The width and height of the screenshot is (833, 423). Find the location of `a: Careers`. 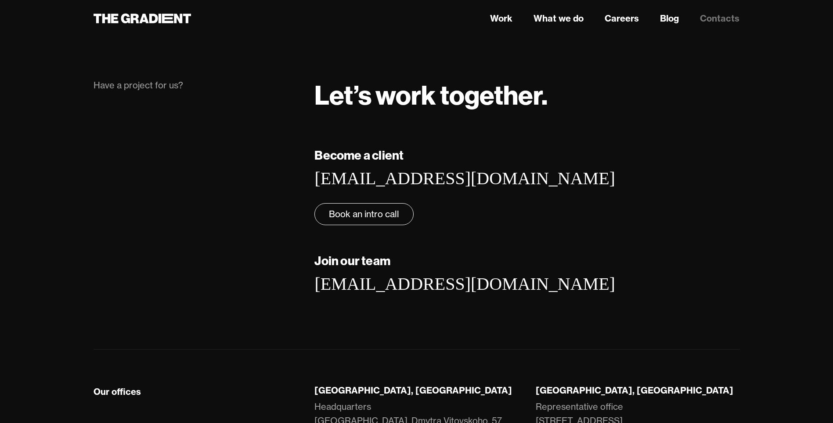

a: Careers is located at coordinates (622, 18).